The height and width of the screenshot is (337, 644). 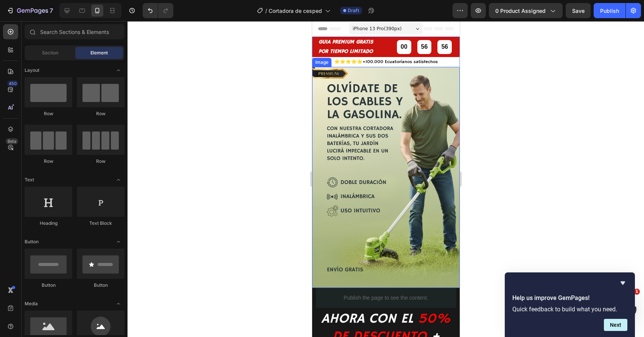 I want to click on span: Draft, so click(x=354, y=11).